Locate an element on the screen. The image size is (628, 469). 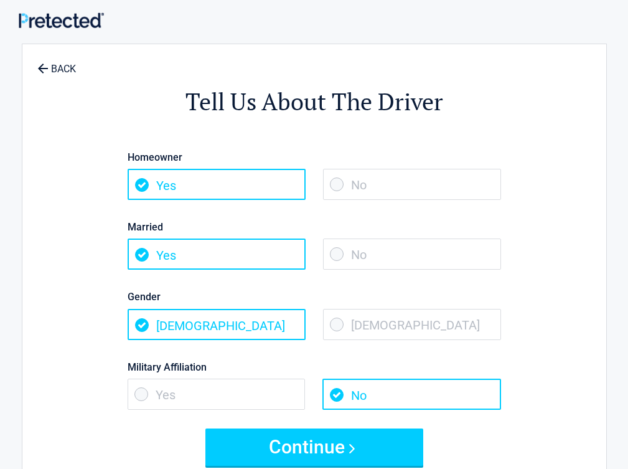
h2: Tell Us About The Driver is located at coordinates (314, 101).